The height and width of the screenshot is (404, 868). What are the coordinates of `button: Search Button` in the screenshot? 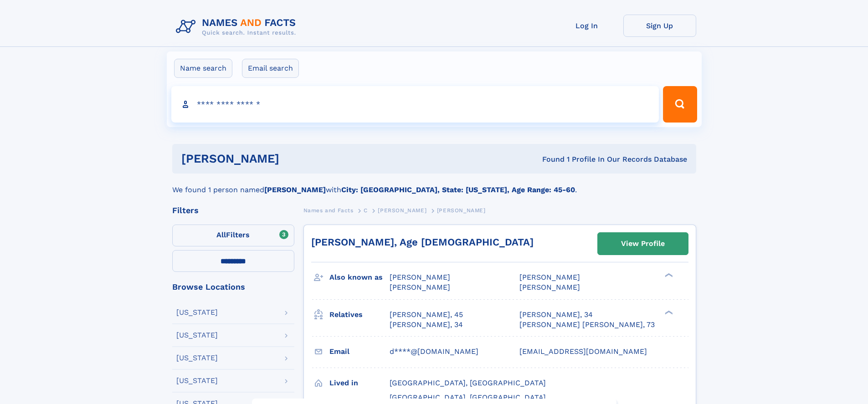 It's located at (680, 105).